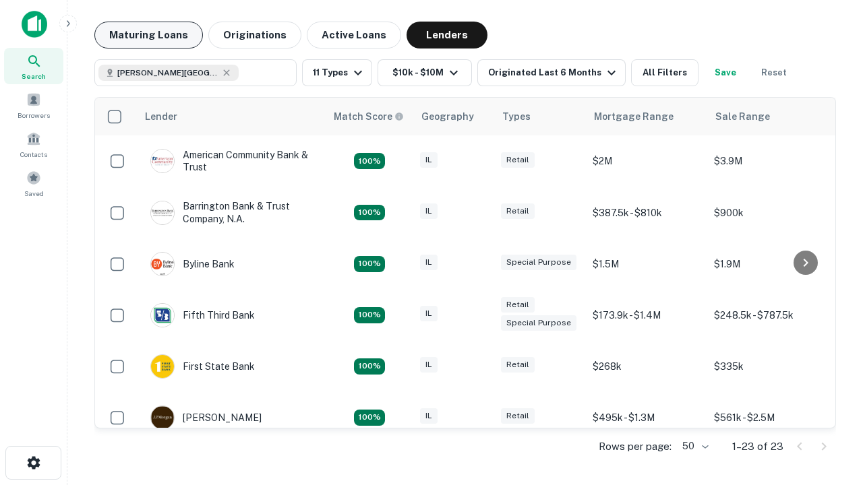 The image size is (863, 485). I want to click on a: Contacts, so click(34, 144).